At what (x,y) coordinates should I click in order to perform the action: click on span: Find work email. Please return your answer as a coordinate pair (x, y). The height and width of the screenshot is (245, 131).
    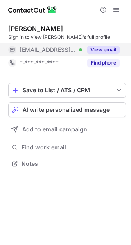
    Looking at the image, I should click on (72, 147).